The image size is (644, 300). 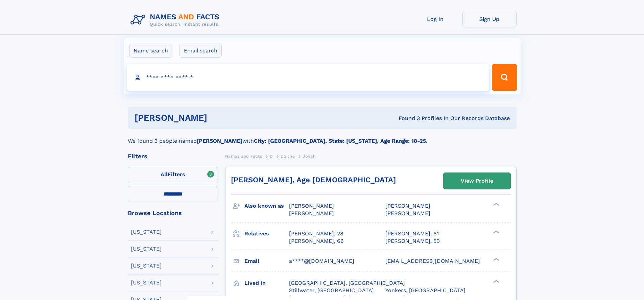 What do you see at coordinates (477, 181) in the screenshot?
I see `div: View Profile` at bounding box center [477, 181].